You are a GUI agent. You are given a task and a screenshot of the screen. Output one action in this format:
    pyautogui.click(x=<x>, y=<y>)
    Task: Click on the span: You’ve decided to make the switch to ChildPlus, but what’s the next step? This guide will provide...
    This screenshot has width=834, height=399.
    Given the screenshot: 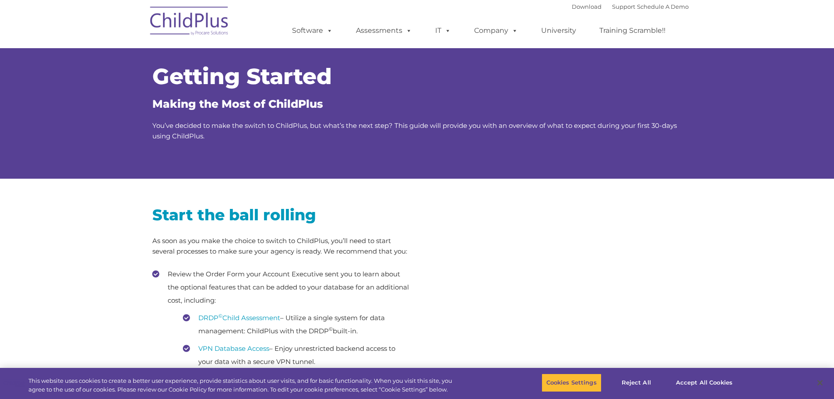 What is the action you would take?
    pyautogui.click(x=415, y=131)
    